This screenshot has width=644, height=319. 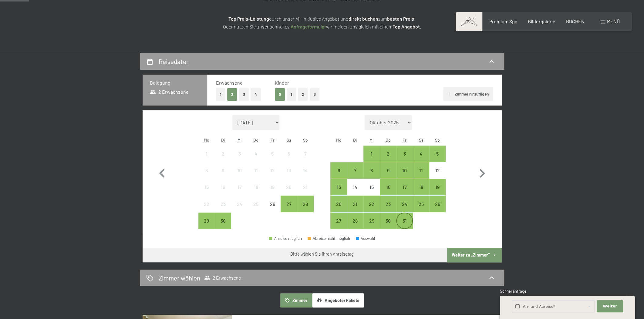 I want to click on div: Fri Oct 24 2025, so click(x=404, y=204).